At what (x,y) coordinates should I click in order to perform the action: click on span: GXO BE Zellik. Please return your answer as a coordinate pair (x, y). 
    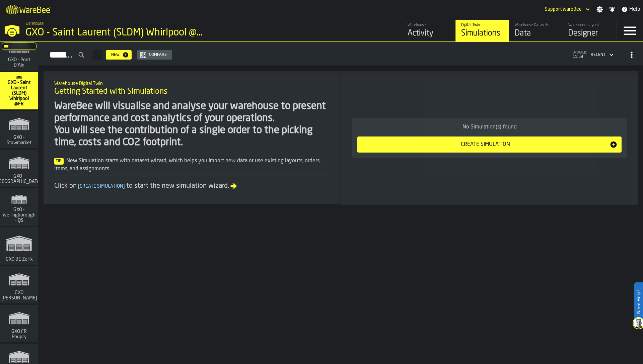
    Looking at the image, I should click on (19, 259).